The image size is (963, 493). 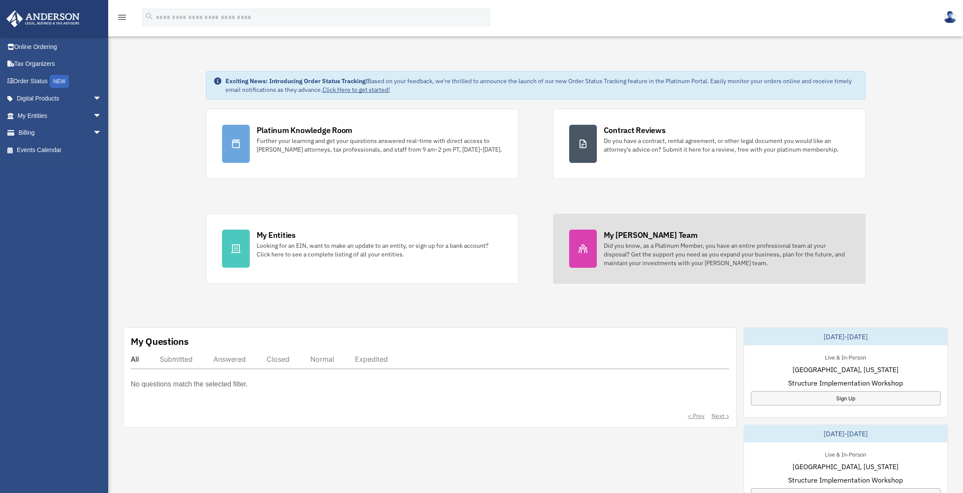 What do you see at coordinates (149, 16) in the screenshot?
I see `i: search` at bounding box center [149, 16].